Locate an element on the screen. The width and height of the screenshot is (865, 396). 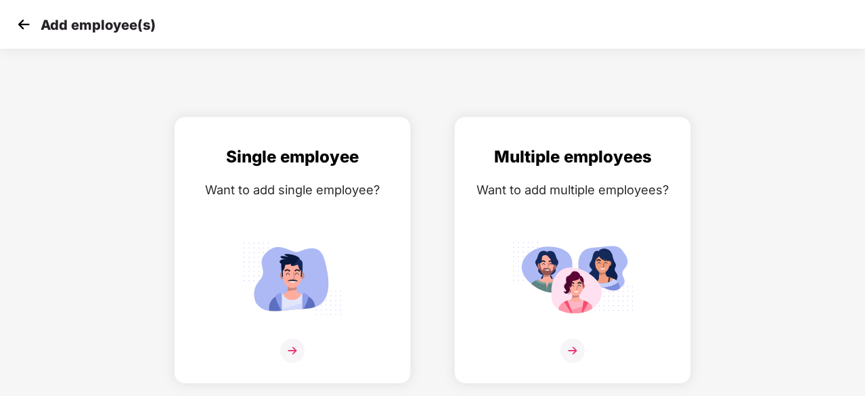
img: svg+xml;base64,PHN2ZyB4bWxucz0iaHR0cDovL3d3dy53My5vcmcvMjAwMC9zdmciIGlkPSJTaW5nbGVfZW1wbG95ZWUiIH... is located at coordinates (292, 278).